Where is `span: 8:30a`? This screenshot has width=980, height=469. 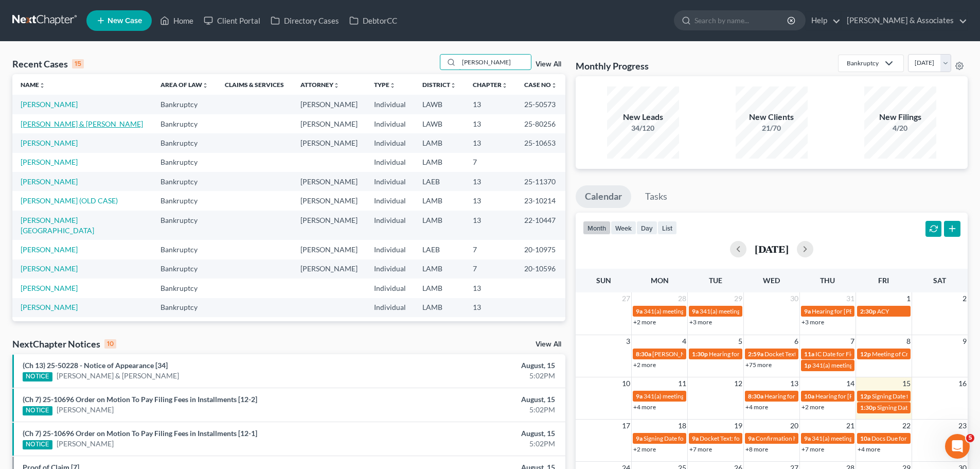
span: 8:30a is located at coordinates (644, 353).